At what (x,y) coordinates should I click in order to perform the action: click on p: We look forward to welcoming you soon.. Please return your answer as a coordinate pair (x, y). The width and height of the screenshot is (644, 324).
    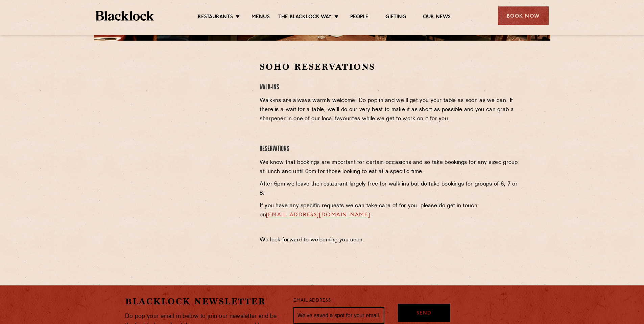
    Looking at the image, I should click on (389, 240).